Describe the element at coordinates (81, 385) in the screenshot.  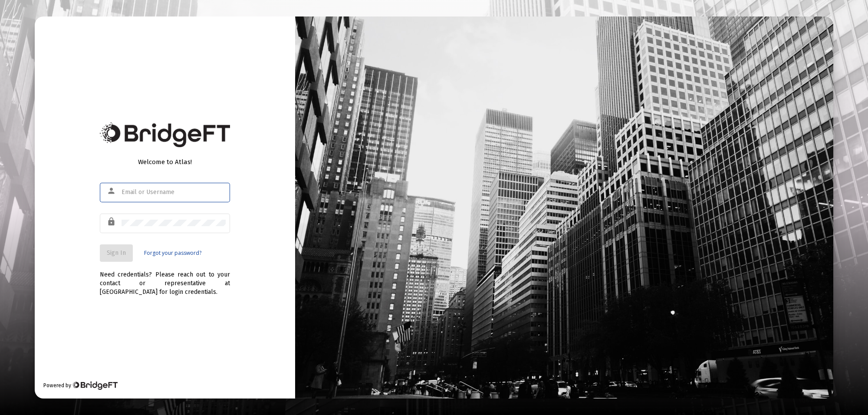
I see `div: Powered by` at that location.